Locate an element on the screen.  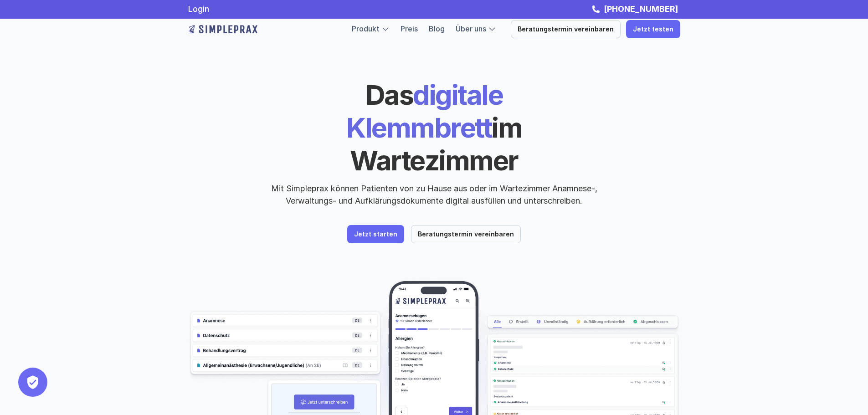
p: Mit Simpleprax können Patienten von zu Hause aus oder im Wartezimmer Anamnese-, Verwaltungs- und ... is located at coordinates (434, 195).